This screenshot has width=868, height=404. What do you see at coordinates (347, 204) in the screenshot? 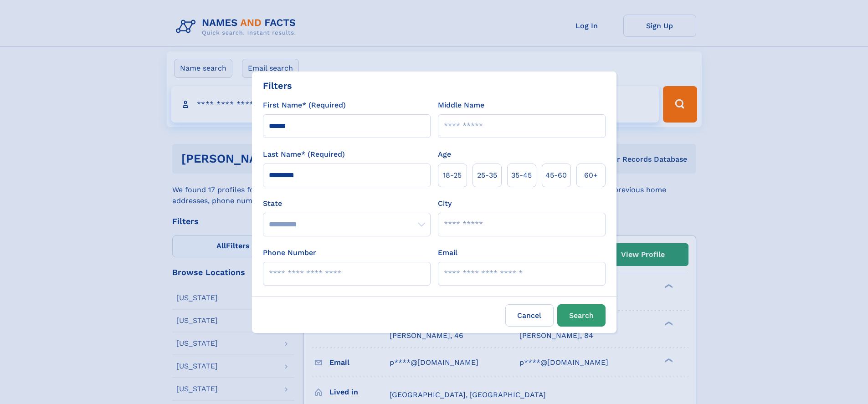
I see `label: State` at bounding box center [347, 204].